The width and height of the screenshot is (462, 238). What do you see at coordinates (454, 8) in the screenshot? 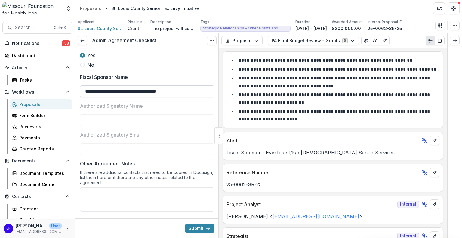
I see `button: Get Help` at bounding box center [454, 8].